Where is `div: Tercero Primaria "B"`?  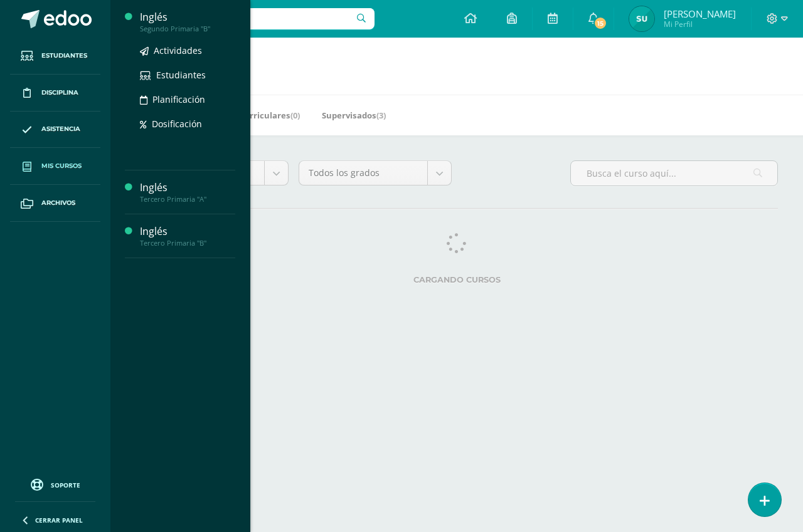 div: Tercero Primaria "B" is located at coordinates (187, 244).